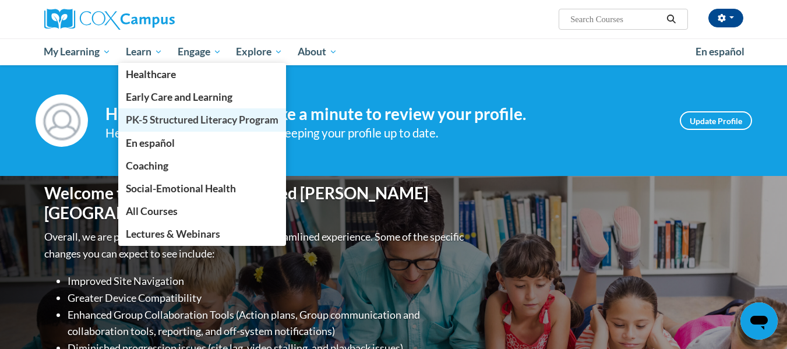 Image resolution: width=787 pixels, height=349 pixels. I want to click on a: Update Profile, so click(716, 121).